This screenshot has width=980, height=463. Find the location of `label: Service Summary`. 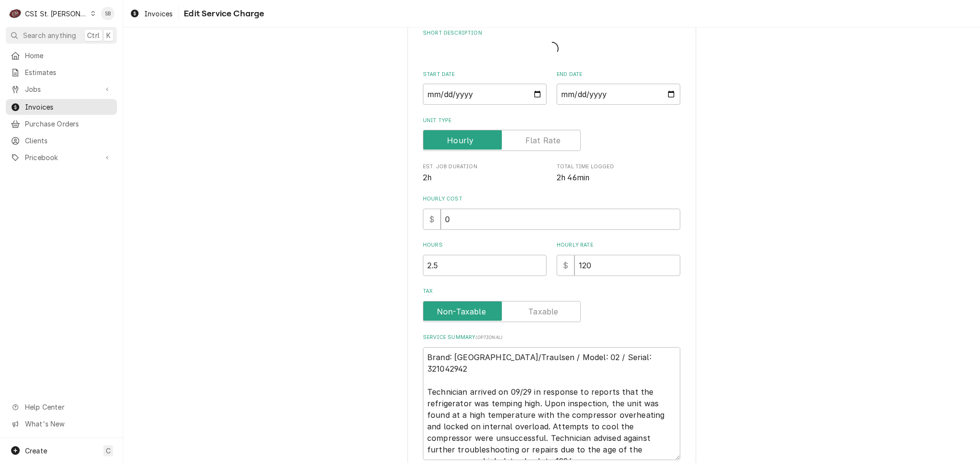

label: Service Summary is located at coordinates (552, 337).